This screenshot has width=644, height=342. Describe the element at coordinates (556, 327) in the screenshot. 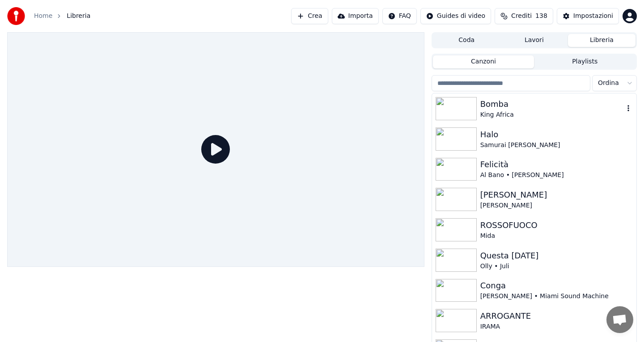

I see `div: IRAMA` at that location.